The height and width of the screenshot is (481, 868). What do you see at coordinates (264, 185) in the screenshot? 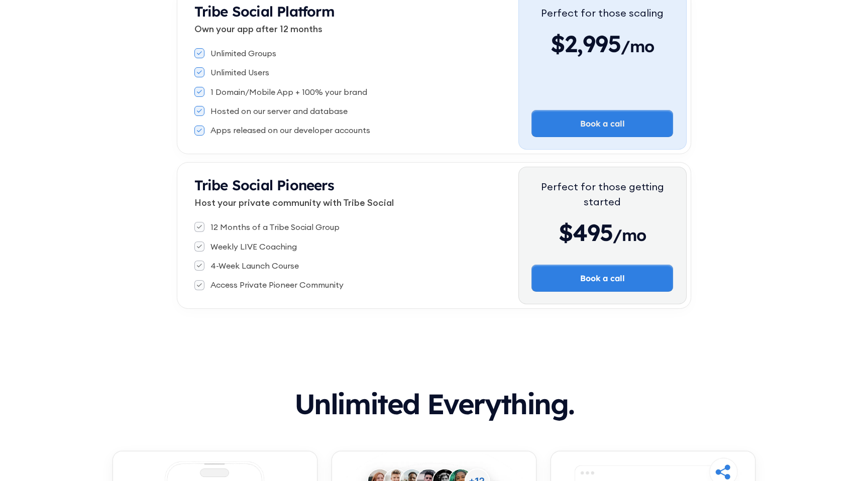
I see `strong: Tribe Social Pioneers` at bounding box center [264, 185].